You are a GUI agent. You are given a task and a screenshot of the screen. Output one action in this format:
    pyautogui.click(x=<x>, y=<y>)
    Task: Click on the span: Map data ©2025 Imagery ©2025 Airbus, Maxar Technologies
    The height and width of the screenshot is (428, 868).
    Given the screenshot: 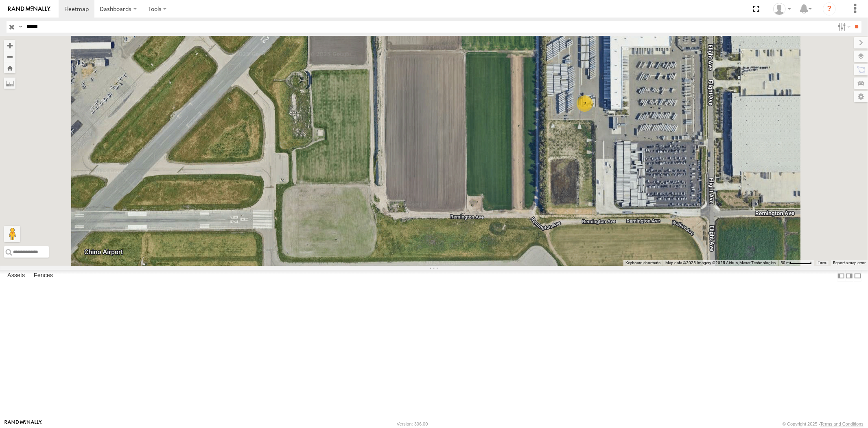 What is the action you would take?
    pyautogui.click(x=721, y=262)
    